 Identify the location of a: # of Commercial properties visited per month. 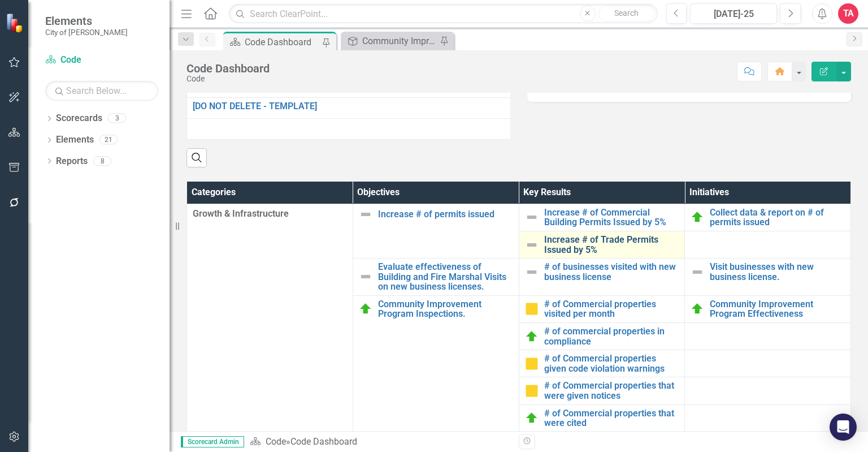
(611, 309).